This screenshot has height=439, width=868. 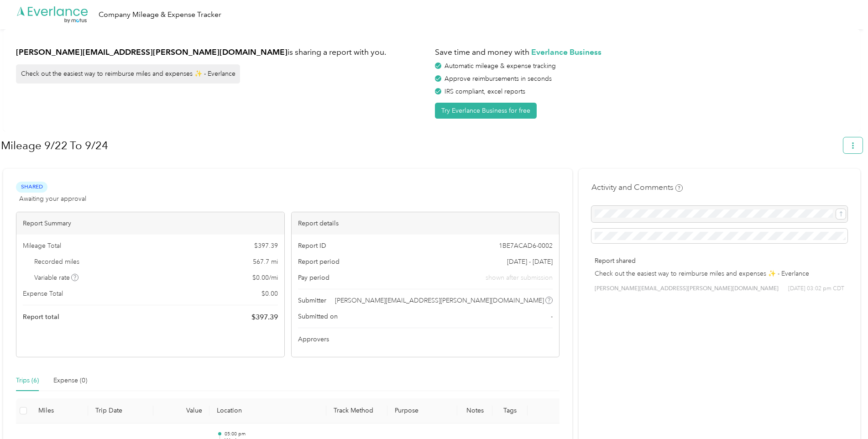 What do you see at coordinates (42, 246) in the screenshot?
I see `span: Mileage Total` at bounding box center [42, 246].